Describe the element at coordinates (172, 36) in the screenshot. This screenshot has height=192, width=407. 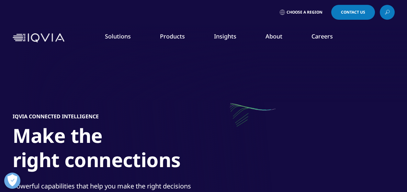
I see `a: Products` at that location.